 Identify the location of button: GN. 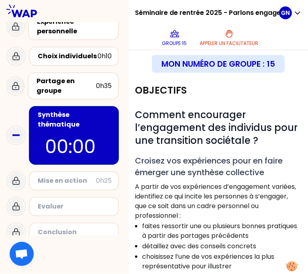
(290, 13).